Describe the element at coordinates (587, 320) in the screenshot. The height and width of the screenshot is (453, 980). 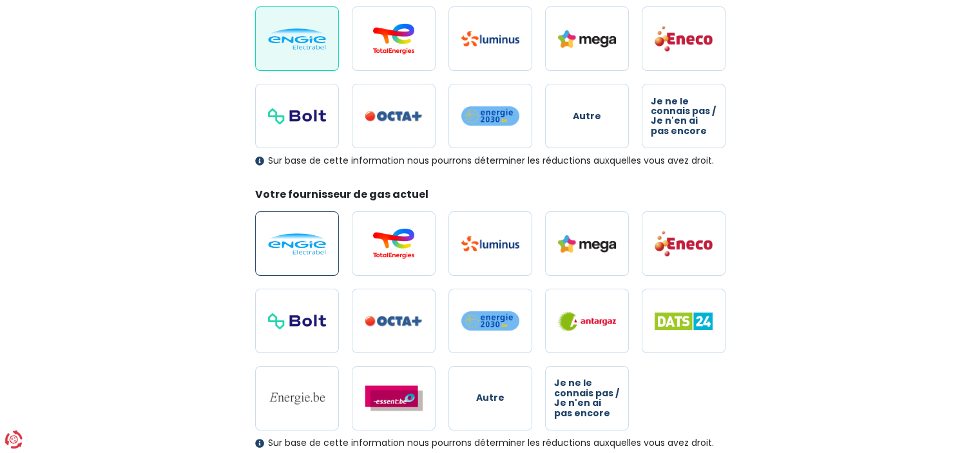
I see `img: Antargaz` at that location.